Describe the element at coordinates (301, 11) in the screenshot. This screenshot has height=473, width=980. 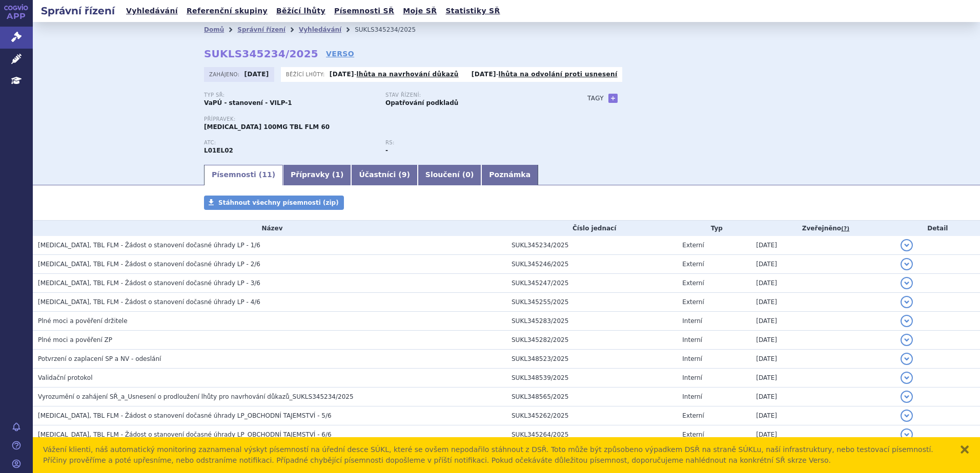
I see `a: Běžící lhůty` at that location.